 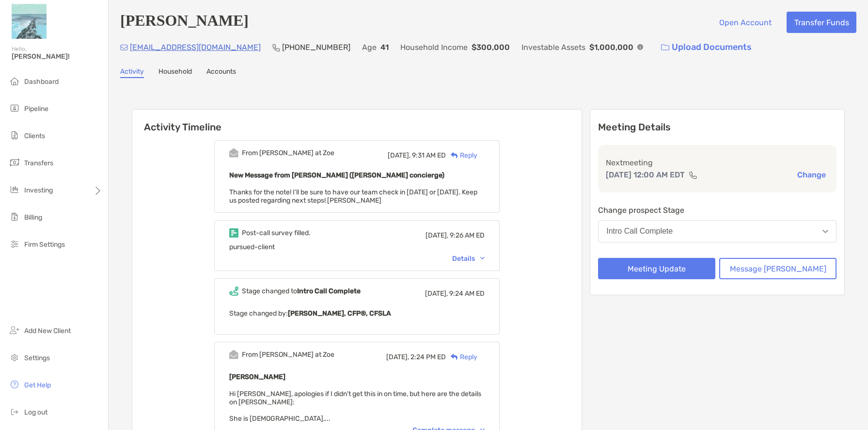 What do you see at coordinates (640, 47) in the screenshot?
I see `img: Info Icon` at bounding box center [640, 47].